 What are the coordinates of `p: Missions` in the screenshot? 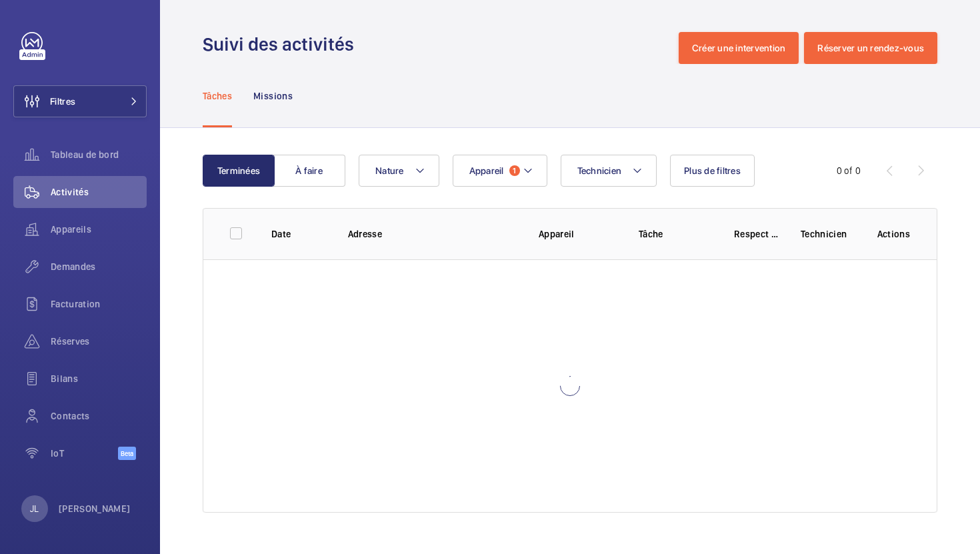 It's located at (273, 96).